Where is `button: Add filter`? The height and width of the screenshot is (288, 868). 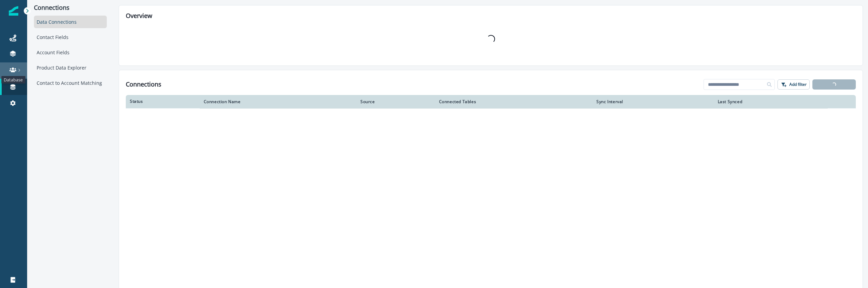
button: Add filter is located at coordinates (794, 85).